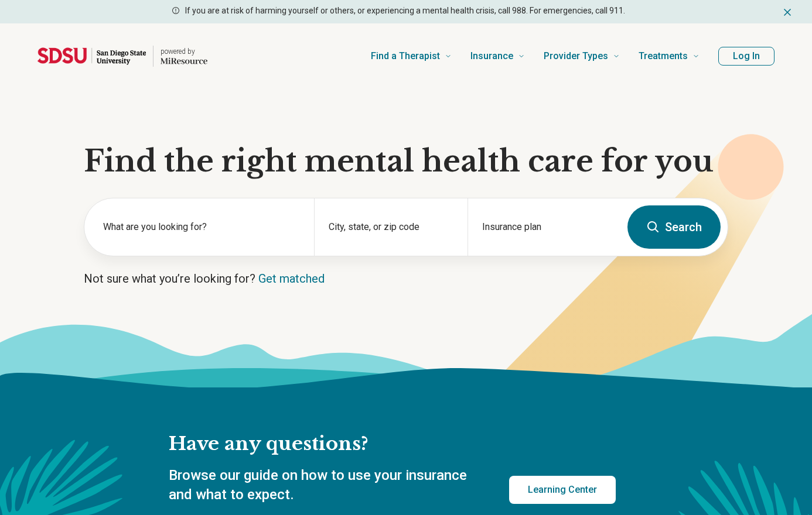  Describe the element at coordinates (202, 227) in the screenshot. I see `label: What are you looking for?` at that location.